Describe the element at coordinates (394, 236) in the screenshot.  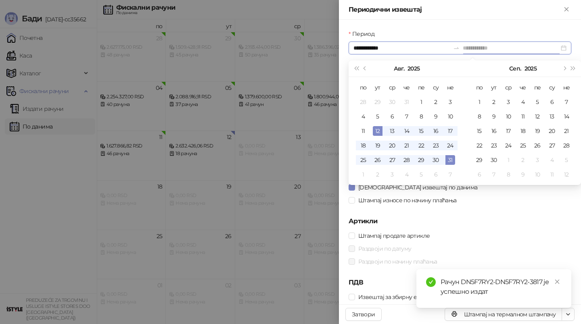
I see `span: Штампај продате артикле` at that location.